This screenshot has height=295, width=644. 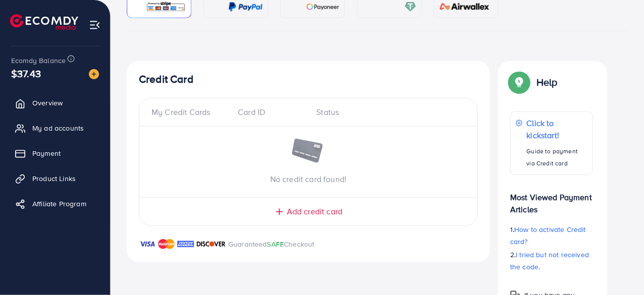 I want to click on span: Ecomdy Balance, so click(x=39, y=61).